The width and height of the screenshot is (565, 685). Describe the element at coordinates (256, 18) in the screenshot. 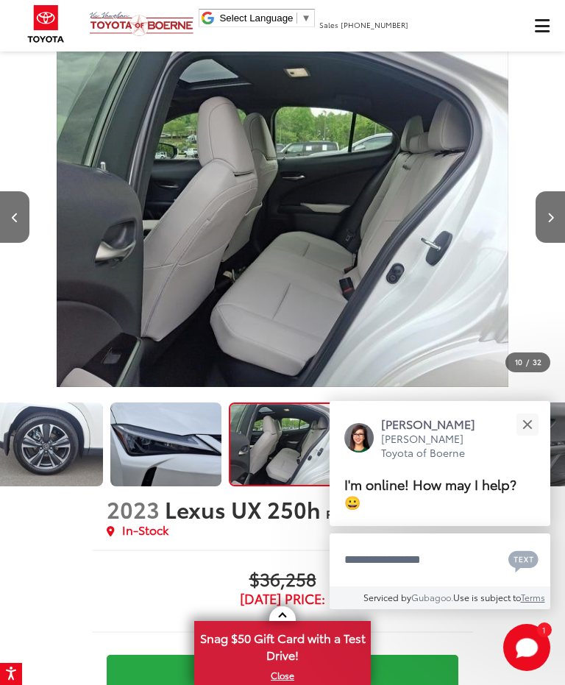

I see `span: Select Language` at that location.